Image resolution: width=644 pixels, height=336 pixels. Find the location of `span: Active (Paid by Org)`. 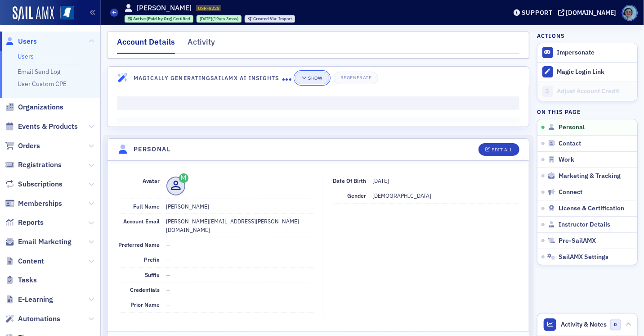

span: Active (Paid by Org) is located at coordinates (153, 18).